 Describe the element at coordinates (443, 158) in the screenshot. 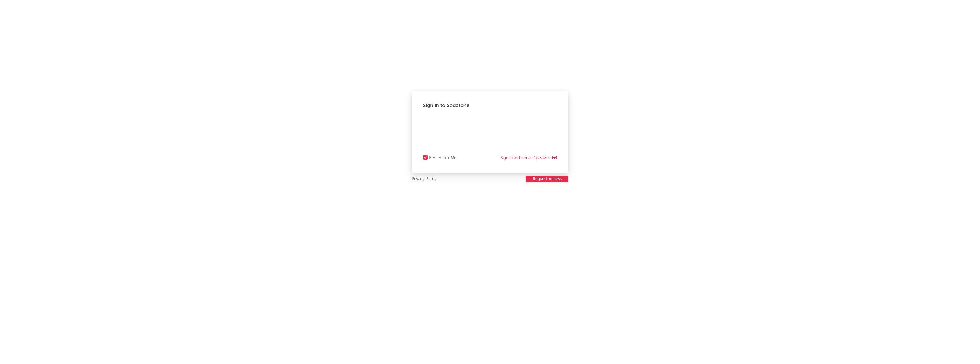

I see `div: Remember Me` at that location.